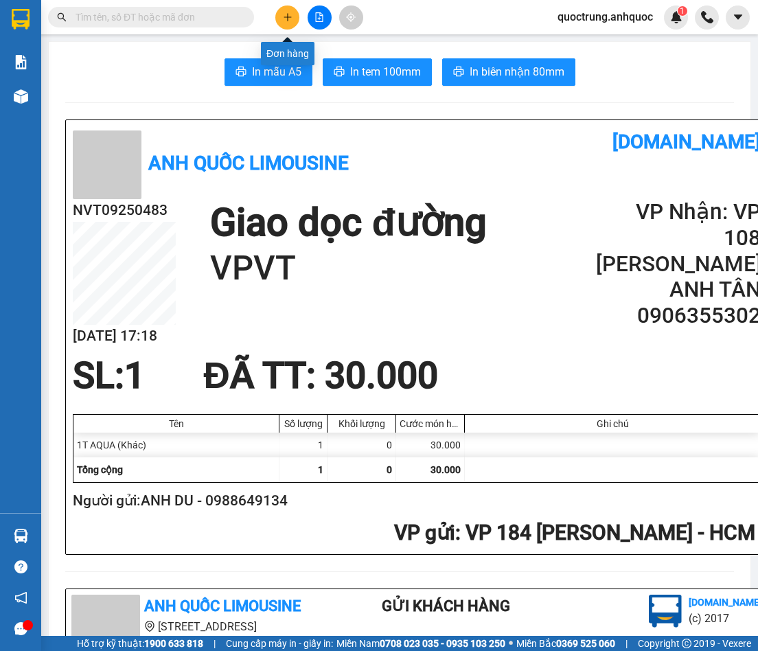  What do you see at coordinates (279, 643) in the screenshot?
I see `span: Cung cấp máy in - giấy in:` at bounding box center [279, 643].